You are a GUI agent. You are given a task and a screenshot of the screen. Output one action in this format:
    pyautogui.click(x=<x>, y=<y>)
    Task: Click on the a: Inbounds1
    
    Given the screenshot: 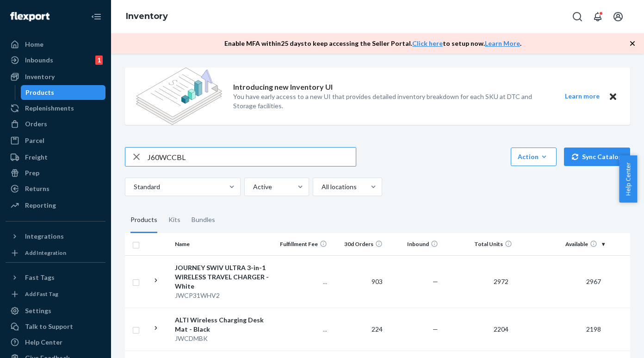 What is the action you would take?
    pyautogui.click(x=56, y=60)
    